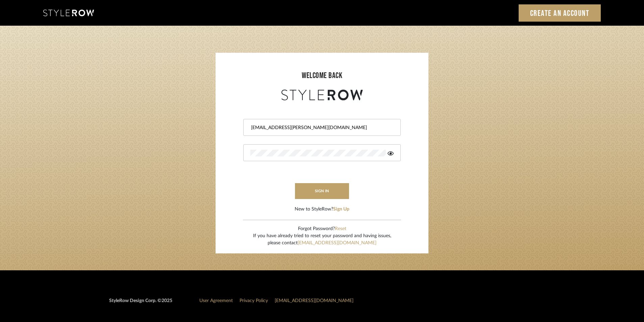 Image resolution: width=644 pixels, height=322 pixels. What do you see at coordinates (216, 301) in the screenshot?
I see `a: User Agreement` at bounding box center [216, 301].